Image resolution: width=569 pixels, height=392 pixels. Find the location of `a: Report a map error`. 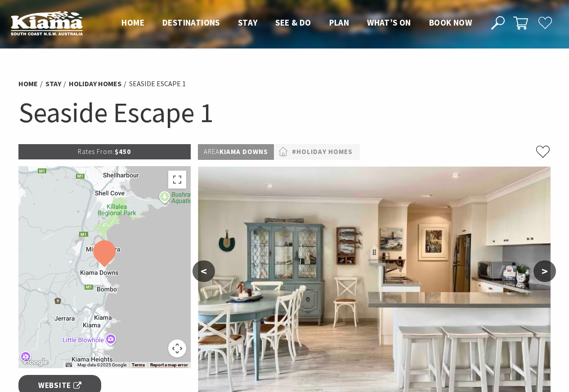

a: Report a map error is located at coordinates (169, 365).